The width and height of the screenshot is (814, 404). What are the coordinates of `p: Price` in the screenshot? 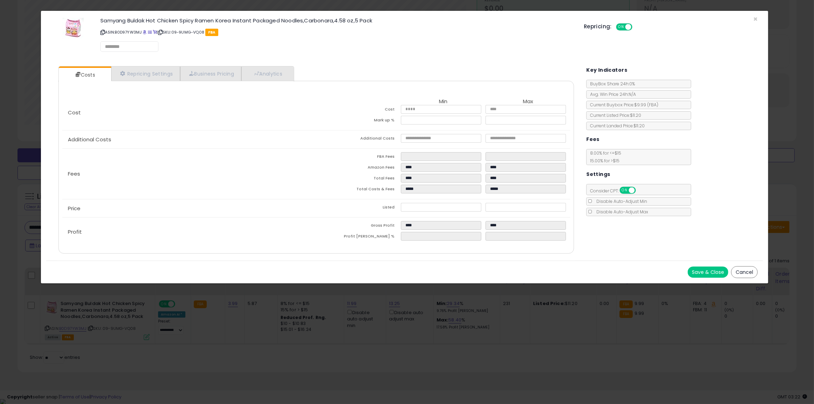 It's located at (189, 208).